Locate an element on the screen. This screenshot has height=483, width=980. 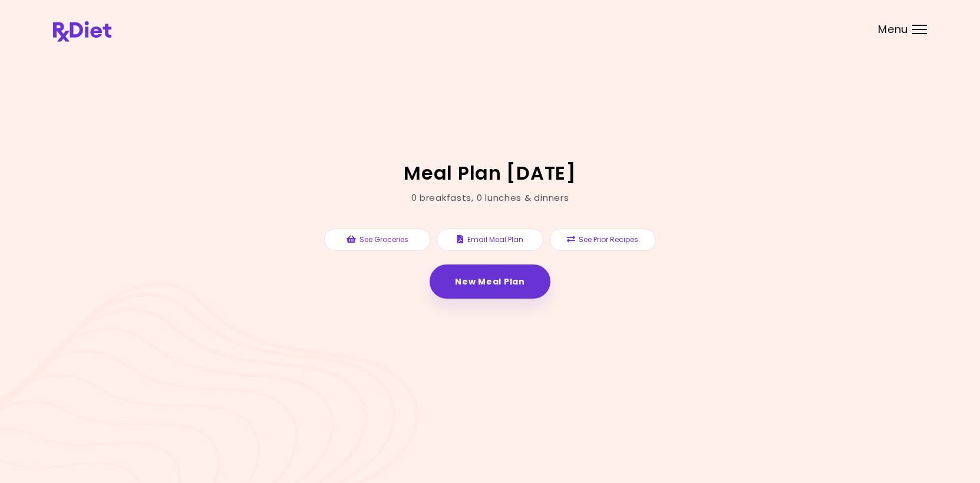
div: 0 breakfasts , 0 lunches & dinners is located at coordinates (490, 198).